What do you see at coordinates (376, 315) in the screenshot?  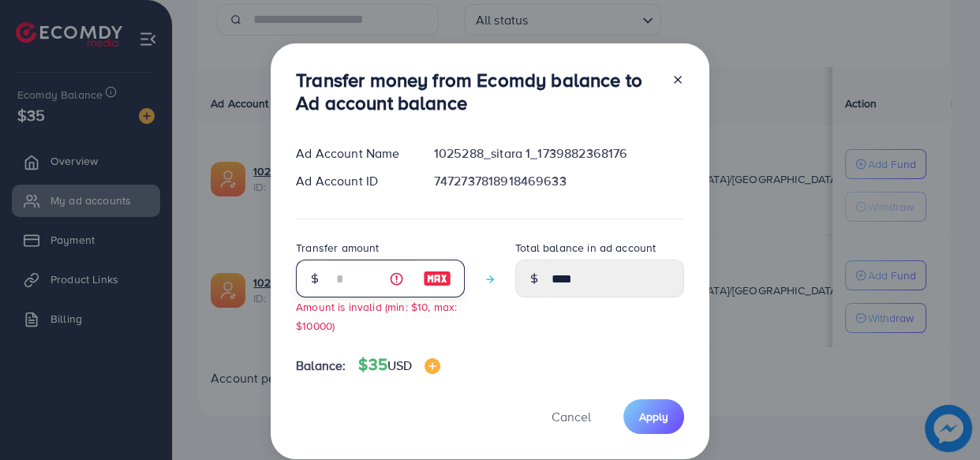 I see `small: Amount is invalid (min: $10, max: $10000)` at bounding box center [376, 315].